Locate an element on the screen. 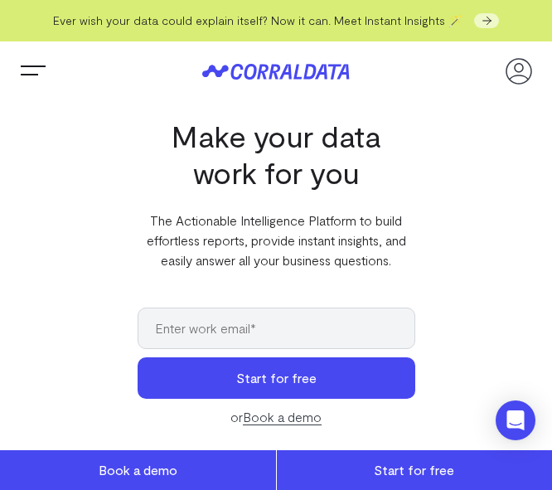 This screenshot has width=552, height=490. button: Trigger Menu is located at coordinates (33, 71).